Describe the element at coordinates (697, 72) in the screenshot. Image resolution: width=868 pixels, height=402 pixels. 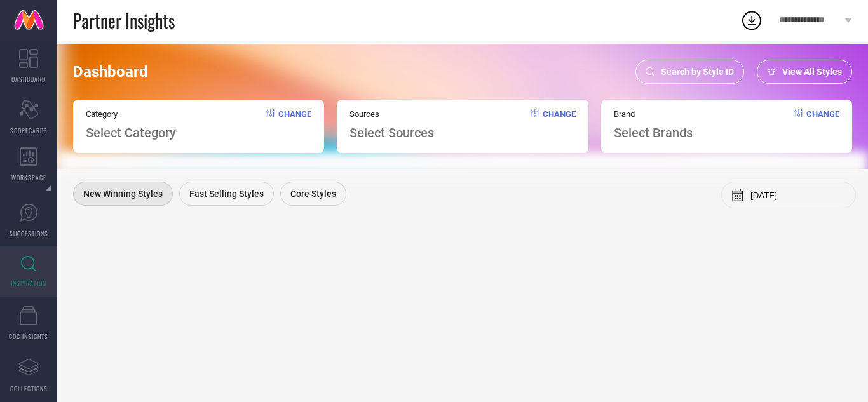
I see `span: Search by Style ID` at that location.